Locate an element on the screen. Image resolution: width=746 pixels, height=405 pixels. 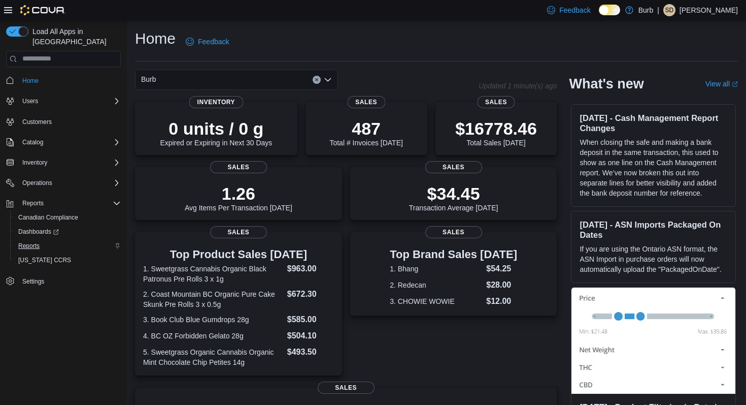
button: Clear input is located at coordinates (317, 80).